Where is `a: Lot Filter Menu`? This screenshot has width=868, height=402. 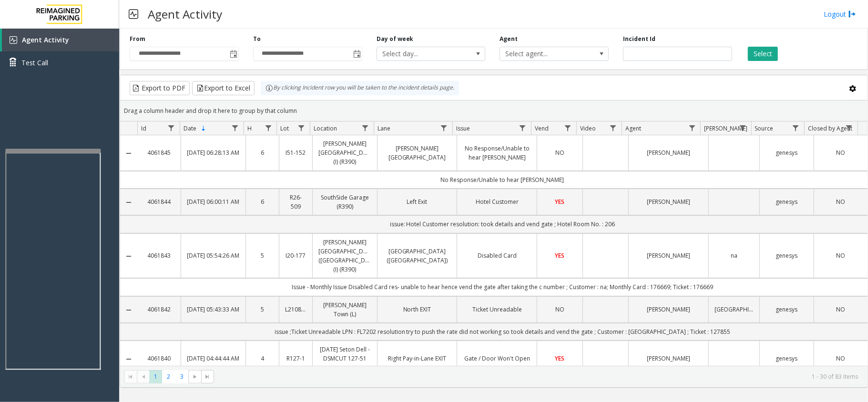
a: Lot Filter Menu is located at coordinates (301, 128).